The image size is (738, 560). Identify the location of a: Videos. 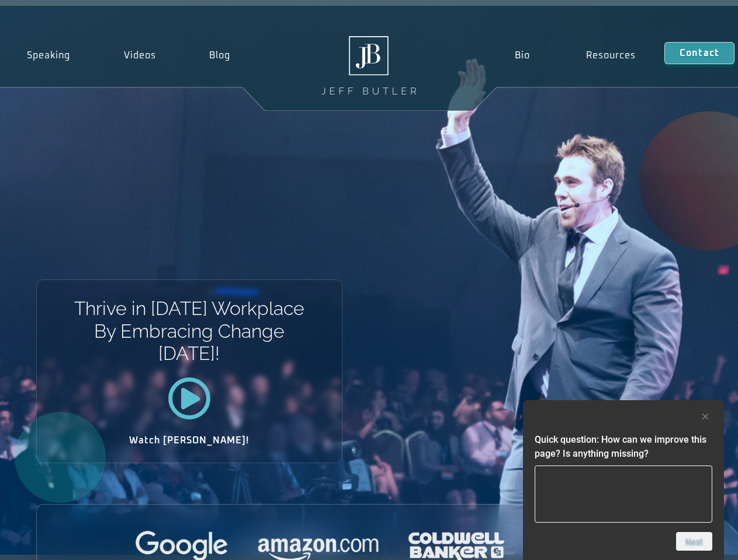
(140, 55).